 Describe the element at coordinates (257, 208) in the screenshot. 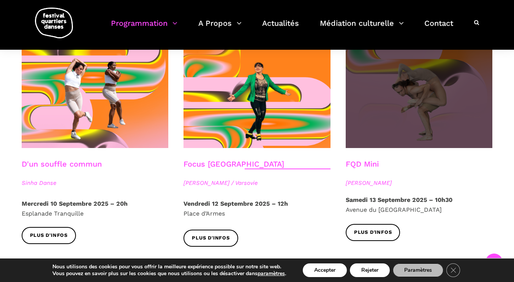

I see `p: Place d’Armes` at that location.